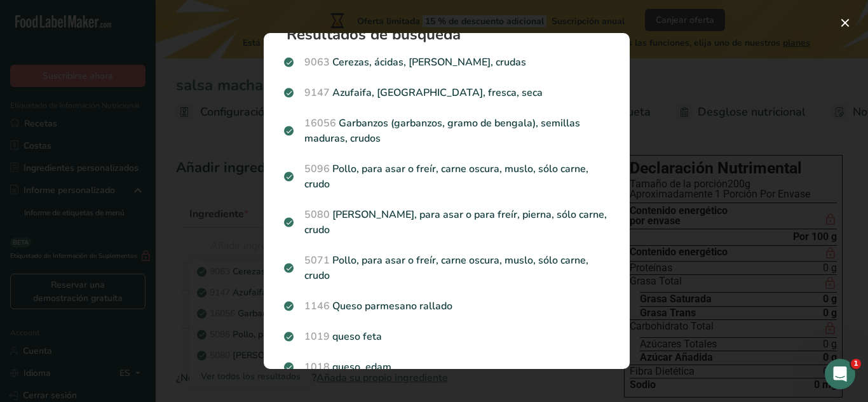 This screenshot has width=868, height=402. I want to click on p: Garbanzos (garbanzos, gramo de bengala), semillas maduras, crudos, so click(447, 131).